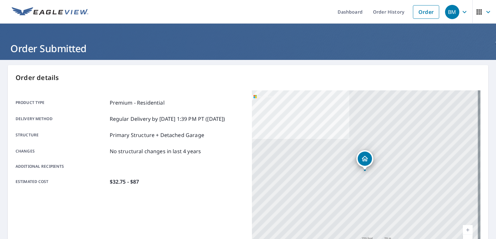  Describe the element at coordinates (452, 12) in the screenshot. I see `div: BM` at that location.